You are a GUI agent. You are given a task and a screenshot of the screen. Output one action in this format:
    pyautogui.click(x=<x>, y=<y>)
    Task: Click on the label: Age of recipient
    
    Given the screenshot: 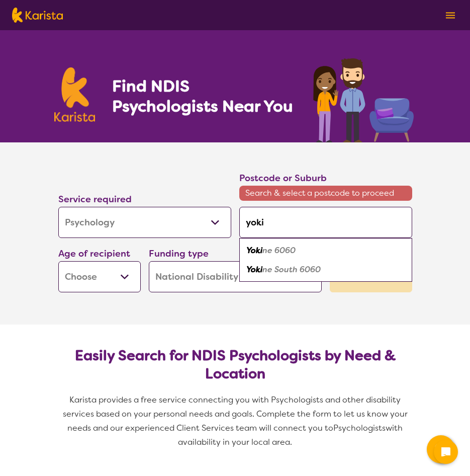 What is the action you would take?
    pyautogui.click(x=94, y=253)
    